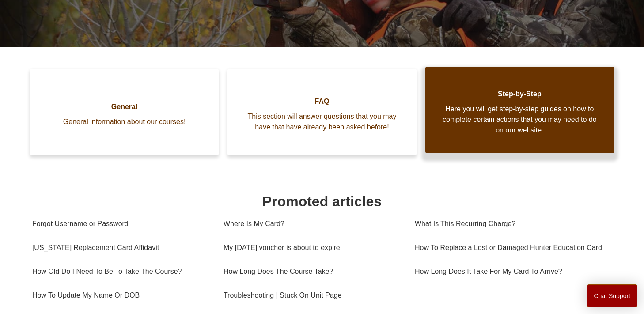 This screenshot has height=314, width=644. What do you see at coordinates (121, 272) in the screenshot?
I see `a: How Old Do I Need To Be To Take The Course?` at bounding box center [121, 272].